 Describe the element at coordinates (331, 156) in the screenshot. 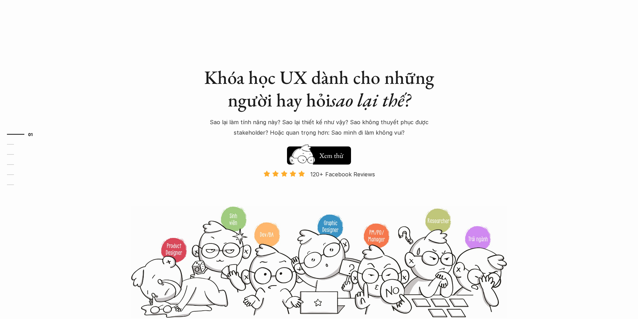

I see `h5: Xem thử` at that location.